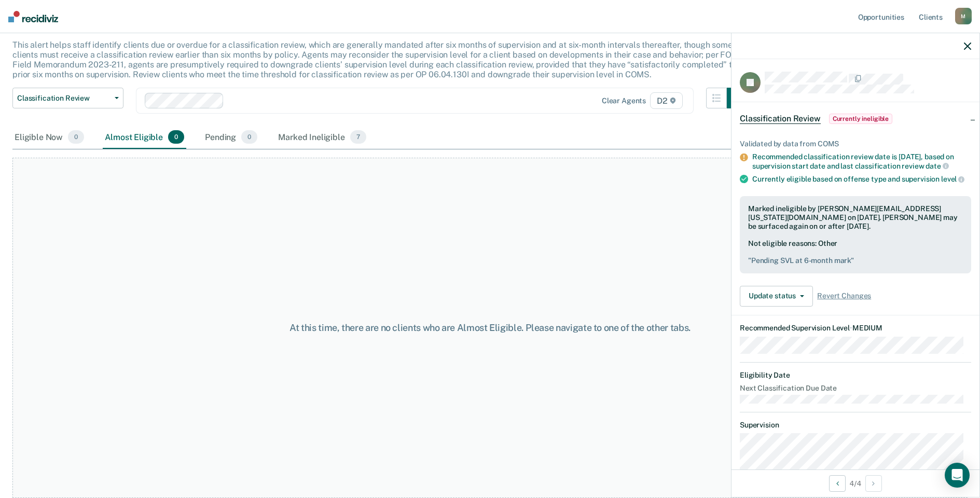  Describe the element at coordinates (874, 484) in the screenshot. I see `button: Next Opportunity` at that location.